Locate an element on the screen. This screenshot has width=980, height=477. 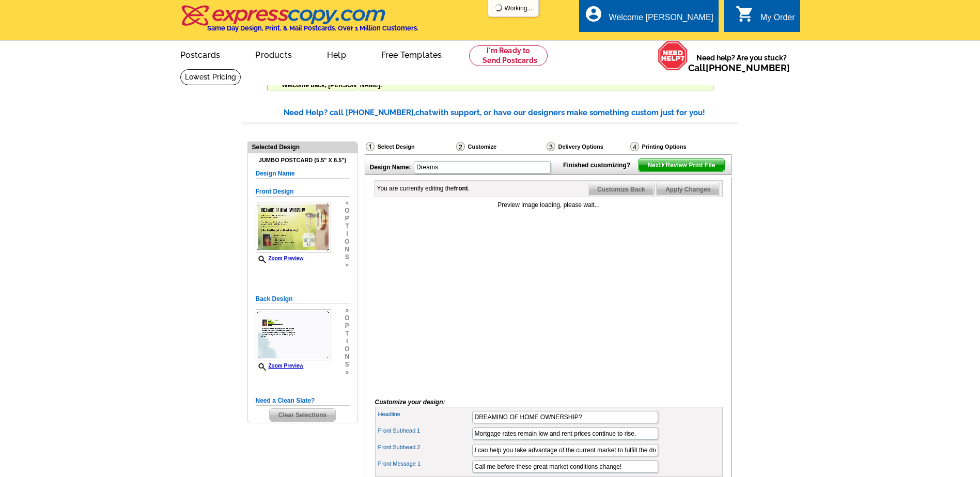
strong: Finished customizing? is located at coordinates (600, 165).